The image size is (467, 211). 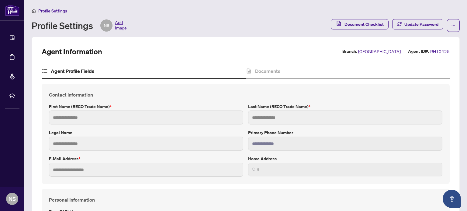 What do you see at coordinates (345, 133) in the screenshot?
I see `label: Primary Phone Number` at bounding box center [345, 133].